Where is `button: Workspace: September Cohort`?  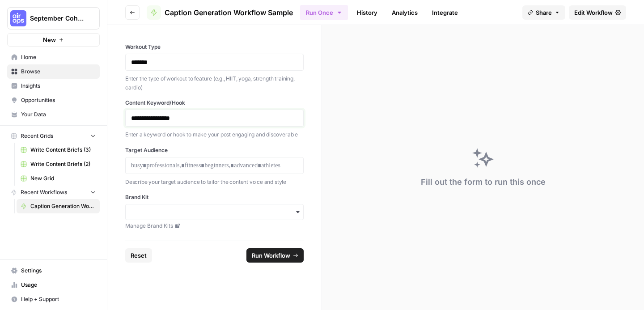 button: Workspace: September Cohort is located at coordinates (53, 18).